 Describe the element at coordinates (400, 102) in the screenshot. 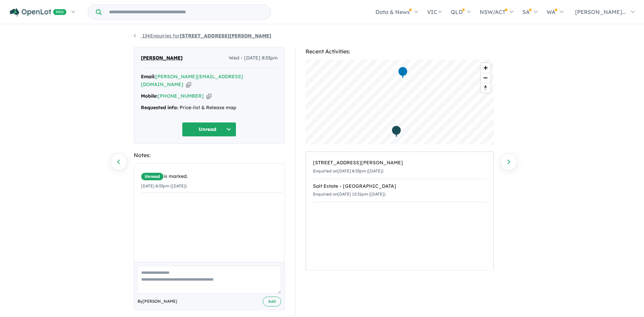

I see `canvas: Map` at that location.